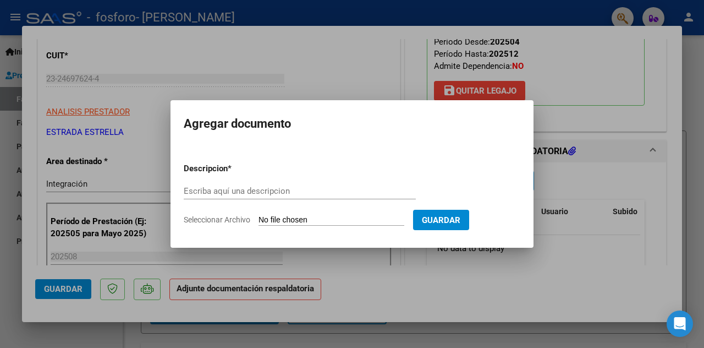 This screenshot has width=704, height=348. Describe the element at coordinates (680, 324) in the screenshot. I see `div: Open Intercom Messenger` at that location.